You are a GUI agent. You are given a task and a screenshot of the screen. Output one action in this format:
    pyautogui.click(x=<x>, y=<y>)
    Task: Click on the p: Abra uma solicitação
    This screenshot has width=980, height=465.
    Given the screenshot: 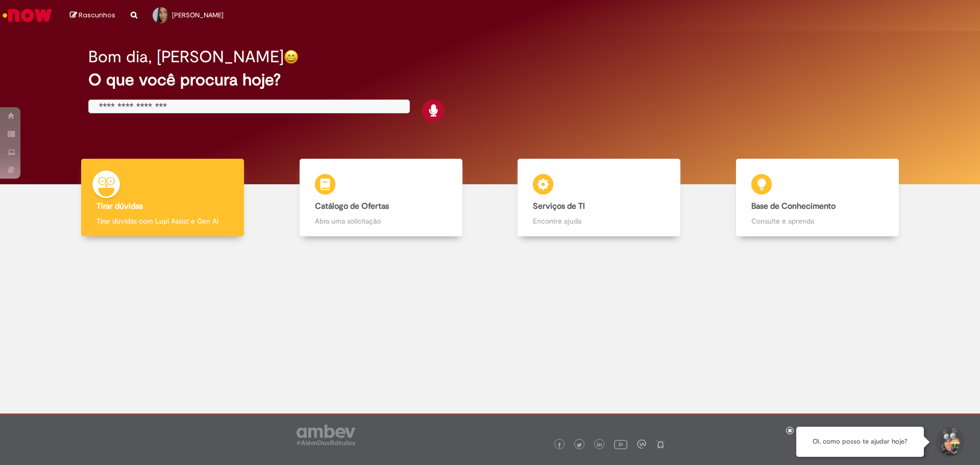 What is the action you would take?
    pyautogui.click(x=381, y=221)
    